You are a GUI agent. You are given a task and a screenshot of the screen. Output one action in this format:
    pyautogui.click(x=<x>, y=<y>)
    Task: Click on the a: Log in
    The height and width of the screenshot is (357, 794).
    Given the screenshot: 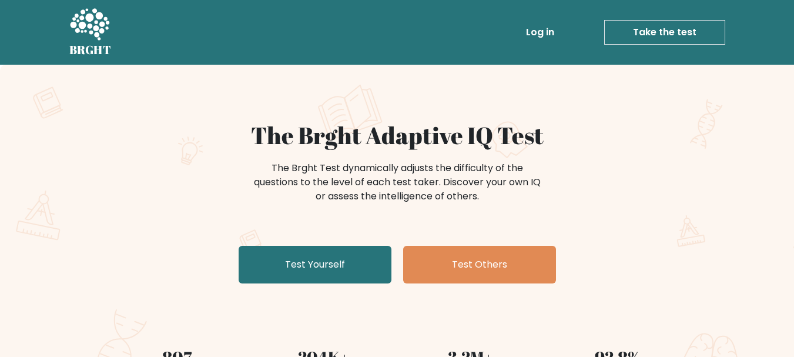 What is the action you would take?
    pyautogui.click(x=540, y=32)
    